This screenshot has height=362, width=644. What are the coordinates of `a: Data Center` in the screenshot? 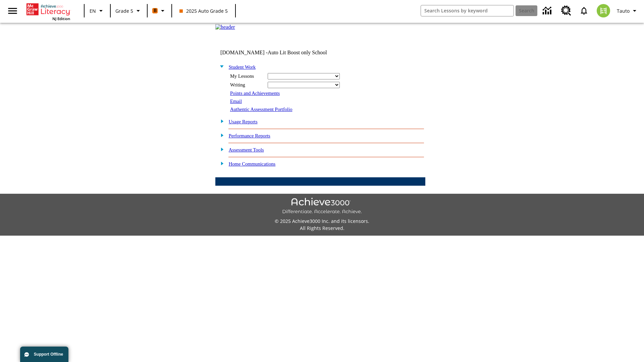 It's located at (547, 11).